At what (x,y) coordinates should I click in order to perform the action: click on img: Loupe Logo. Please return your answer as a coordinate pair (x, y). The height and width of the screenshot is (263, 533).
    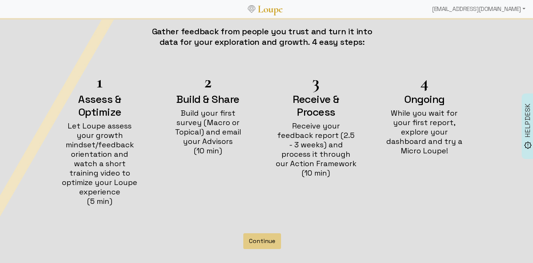
    Looking at the image, I should click on (252, 9).